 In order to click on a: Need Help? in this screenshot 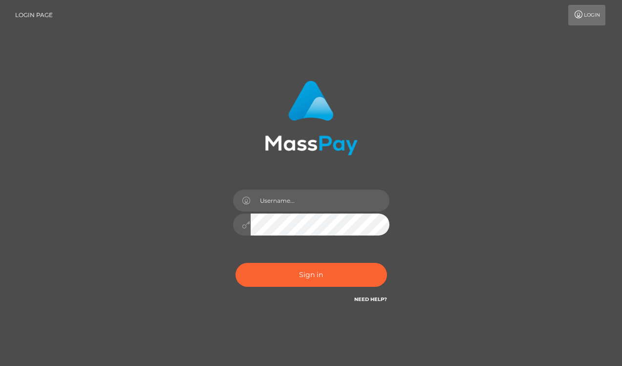, I will do `click(370, 299)`.